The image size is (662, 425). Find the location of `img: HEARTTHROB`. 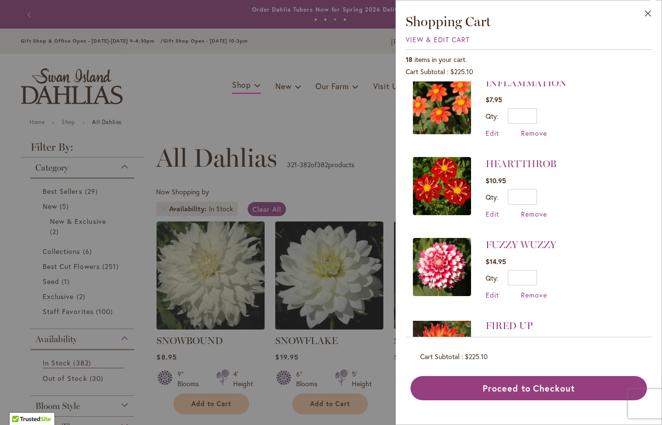

img: HEARTTHROB is located at coordinates (442, 186).